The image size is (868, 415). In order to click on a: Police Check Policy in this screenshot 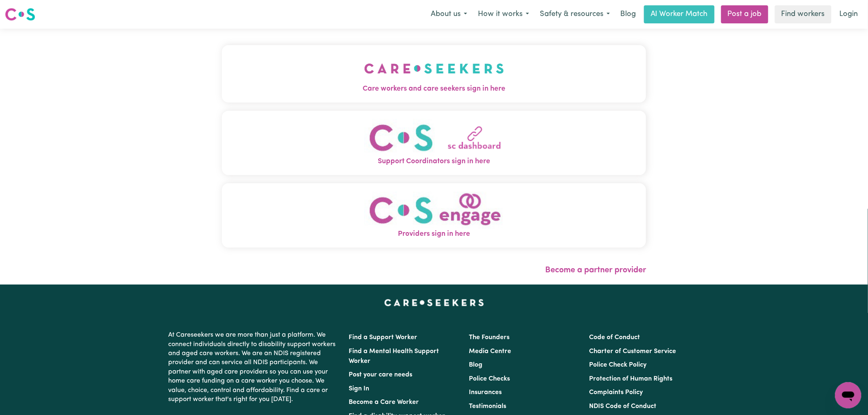, I will do `click(618, 365)`.